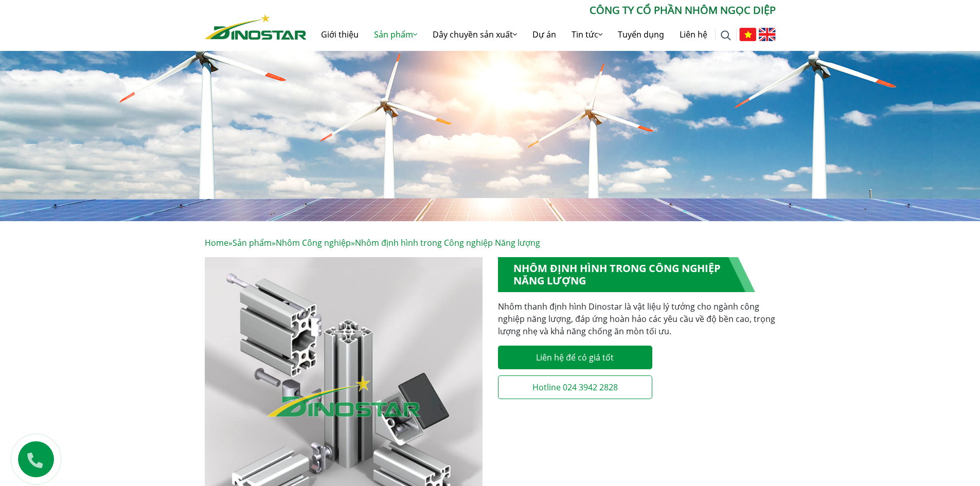 The image size is (980, 486). I want to click on h1: Nhôm định hình trong Công nghiệp Năng lượng, so click(626, 275).